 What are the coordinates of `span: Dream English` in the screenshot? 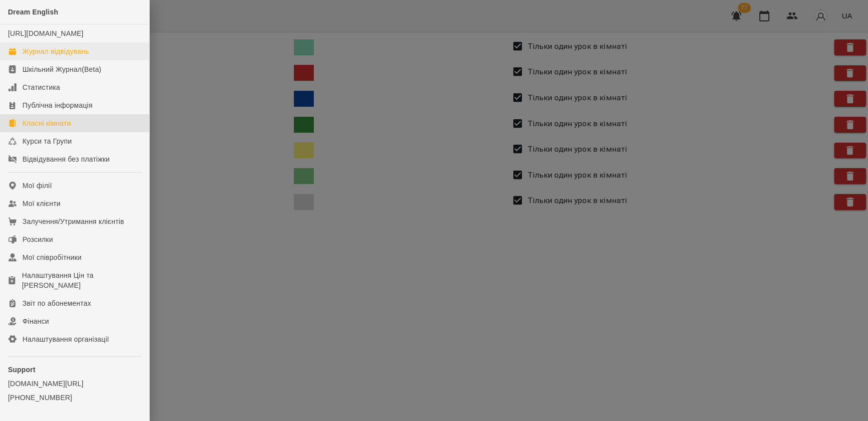 It's located at (33, 12).